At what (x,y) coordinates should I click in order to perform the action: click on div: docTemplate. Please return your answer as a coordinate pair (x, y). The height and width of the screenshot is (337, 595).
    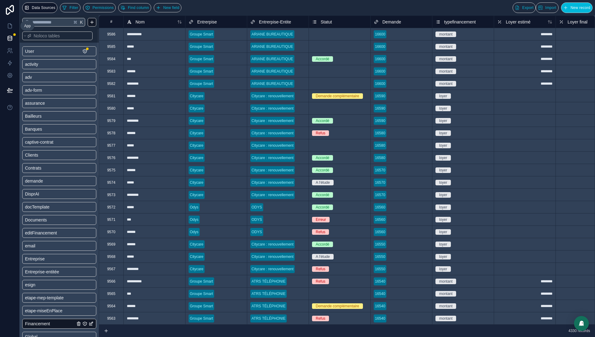
    Looking at the image, I should click on (59, 207).